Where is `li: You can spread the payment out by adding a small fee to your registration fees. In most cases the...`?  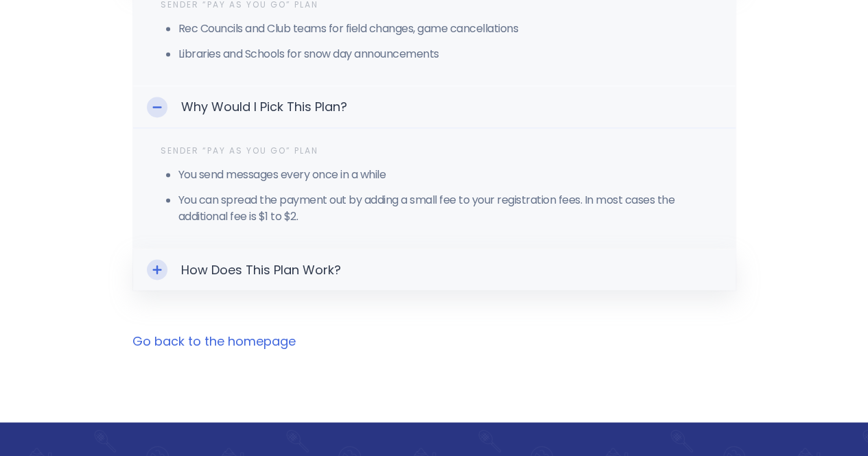 li: You can spread the payment out by adding a small fee to your registration fees. In most cases the... is located at coordinates (443, 208).